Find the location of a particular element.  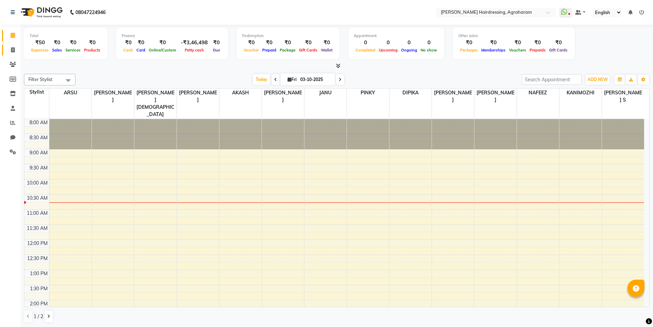

span: Petty cash is located at coordinates (195, 50).